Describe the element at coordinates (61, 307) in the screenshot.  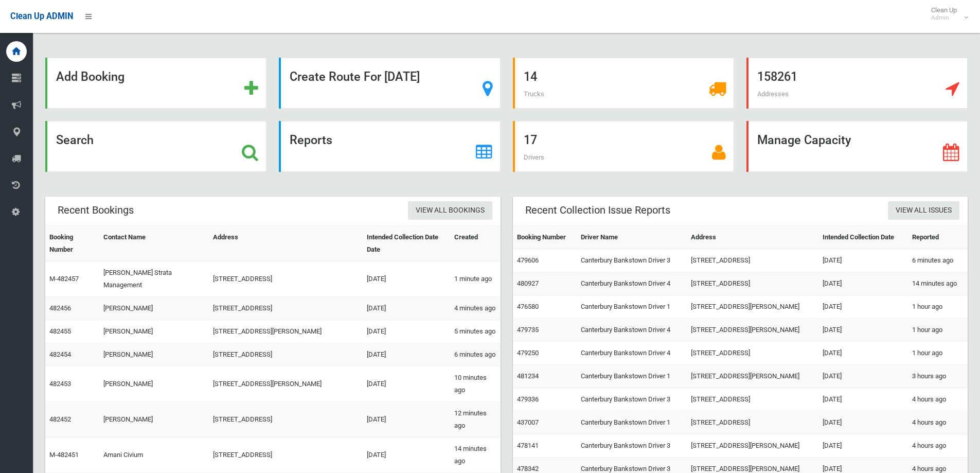
I see `a: 482456` at that location.